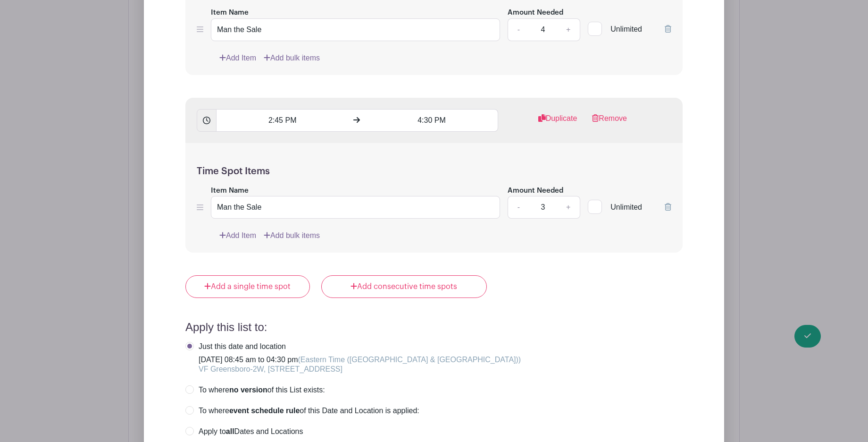  What do you see at coordinates (432, 121) in the screenshot?
I see `input: Set End Time` at bounding box center [432, 121].